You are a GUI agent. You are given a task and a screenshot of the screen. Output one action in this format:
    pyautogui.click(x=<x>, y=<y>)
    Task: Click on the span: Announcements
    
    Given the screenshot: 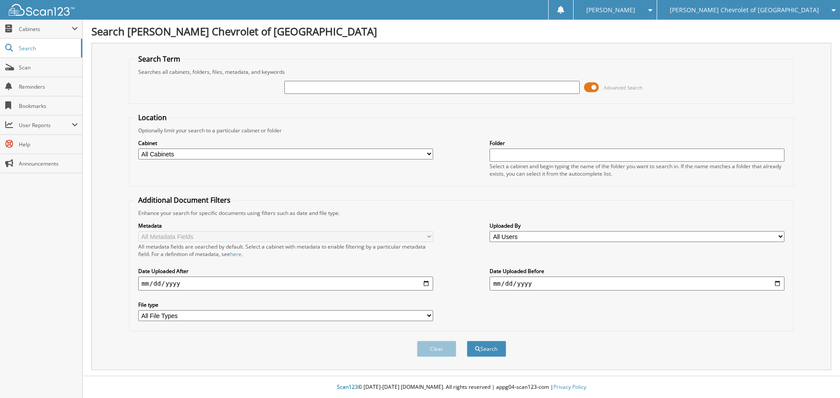 What is the action you would take?
    pyautogui.click(x=48, y=164)
    